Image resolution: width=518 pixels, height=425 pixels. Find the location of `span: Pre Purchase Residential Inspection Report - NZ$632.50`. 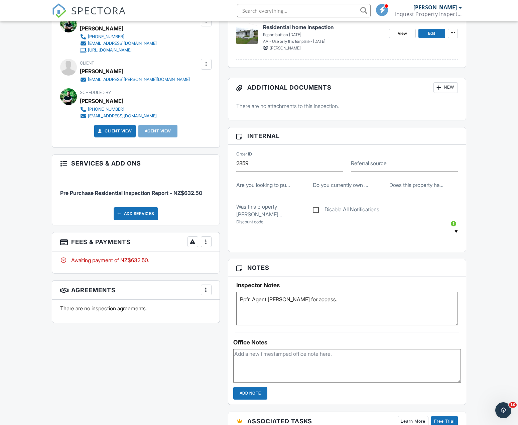

span: Pre Purchase Residential Inspection Report - NZ$632.50 is located at coordinates (131, 193).